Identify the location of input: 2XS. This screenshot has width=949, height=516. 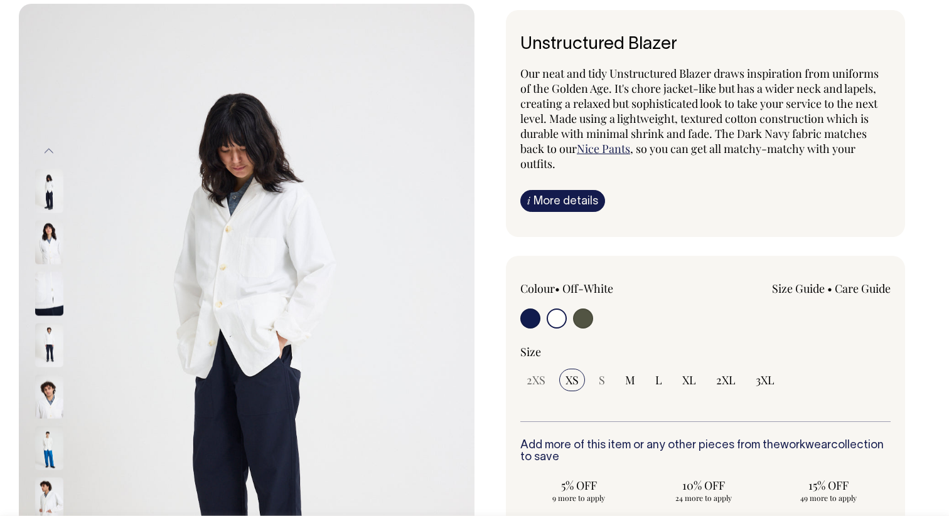
(536, 380).